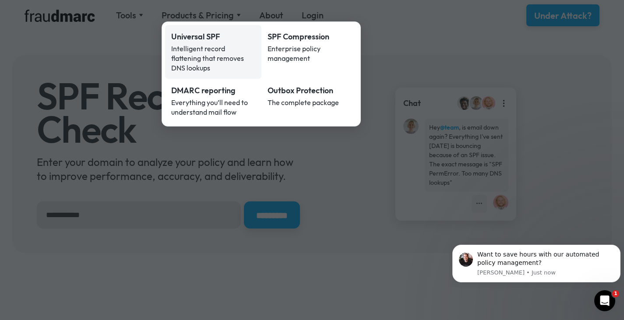  Describe the element at coordinates (213, 52) in the screenshot. I see `a: Universal SPFIntelligent record flattening that removes DNS lookups` at that location.